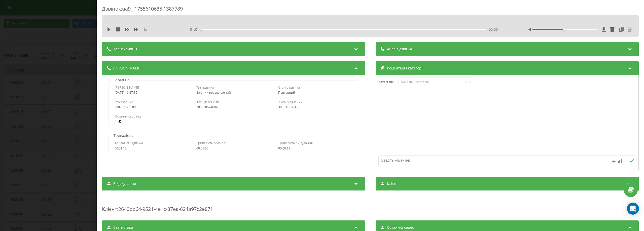 The width and height of the screenshot is (644, 231). What do you see at coordinates (233, 148) in the screenshot?
I see `div: 00:01:00` at bounding box center [233, 148].